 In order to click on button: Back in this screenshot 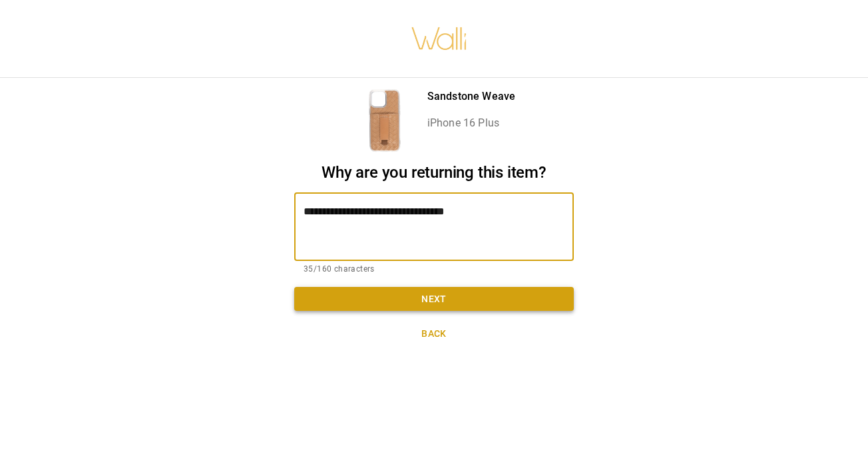, I will do `click(434, 334)`.